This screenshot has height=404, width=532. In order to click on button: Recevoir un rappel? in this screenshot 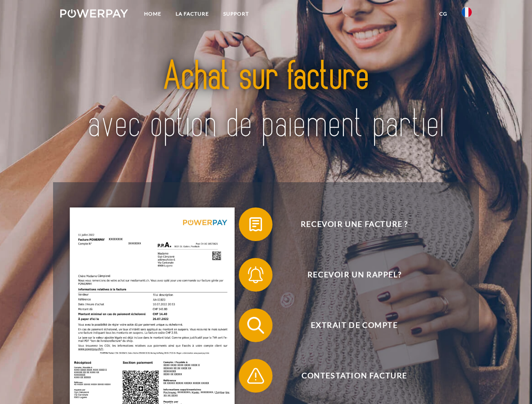, I will do `click(348, 275)`.